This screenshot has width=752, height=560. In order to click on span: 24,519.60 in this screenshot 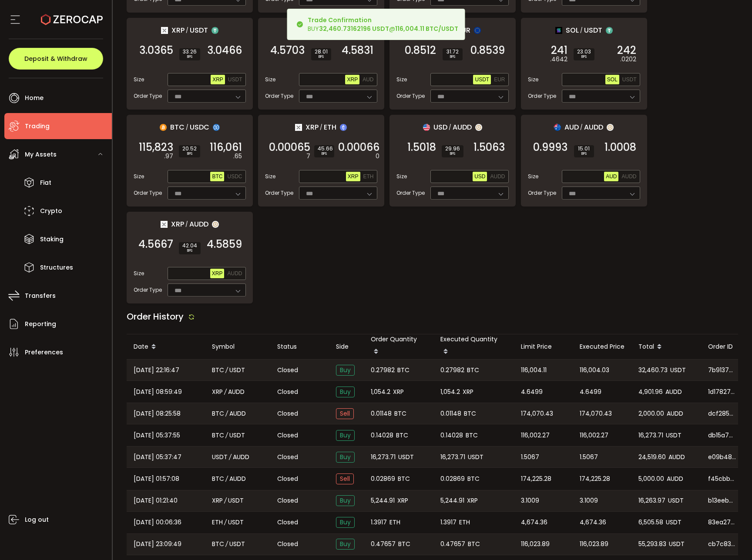, I will do `click(652, 457)`.